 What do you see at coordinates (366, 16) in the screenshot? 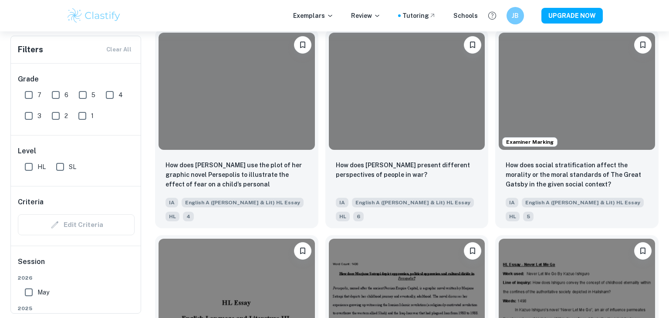
I see `p: Review` at bounding box center [366, 16].